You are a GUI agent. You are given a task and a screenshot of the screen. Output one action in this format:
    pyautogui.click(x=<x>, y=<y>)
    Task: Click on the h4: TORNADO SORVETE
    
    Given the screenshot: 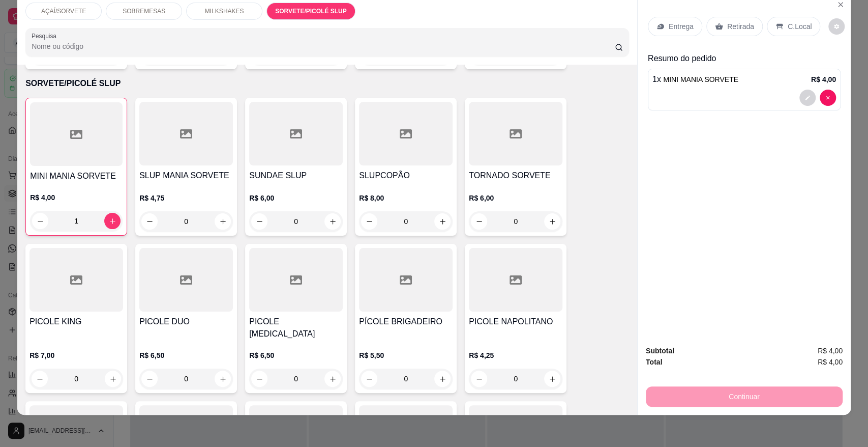 What is the action you would take?
    pyautogui.click(x=515, y=176)
    